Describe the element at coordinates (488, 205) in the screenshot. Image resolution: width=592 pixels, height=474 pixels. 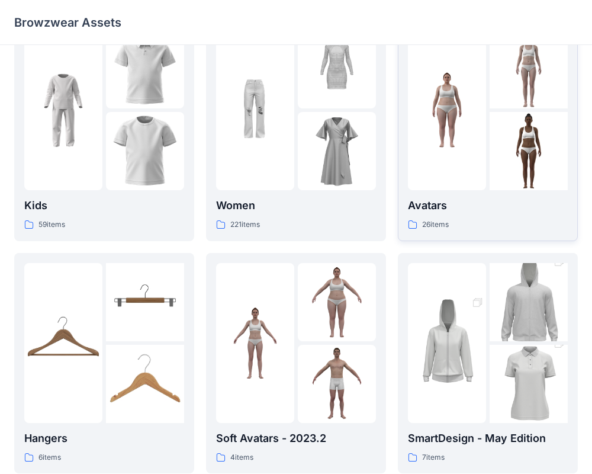
I see `p: Avatars` at that location.